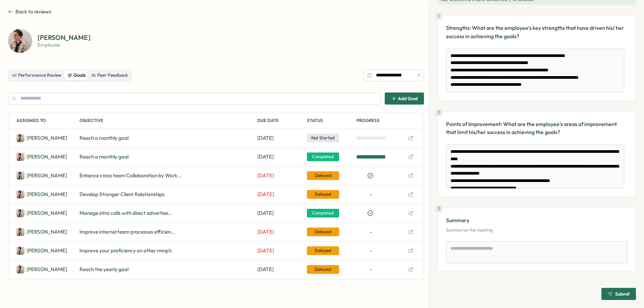 The image size is (644, 308). What do you see at coordinates (537, 220) in the screenshot?
I see `p: Summary` at bounding box center [537, 220].